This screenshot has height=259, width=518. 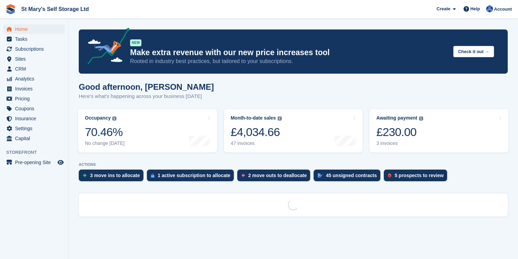 I want to click on img: prospect-51fa495bee0391a8d652442698ab0144808aea92771e9ea1ae160a38d050c398.svg, so click(x=389, y=175).